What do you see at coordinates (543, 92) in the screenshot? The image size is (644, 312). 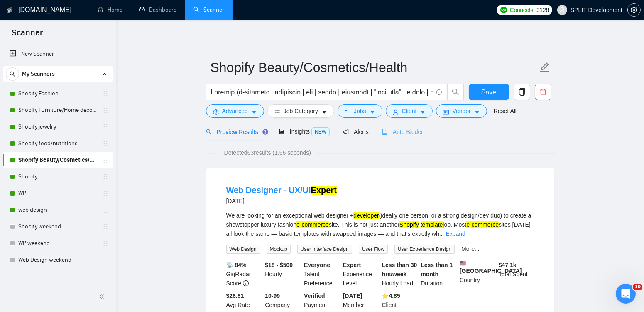 I see `span: delete` at bounding box center [543, 92].